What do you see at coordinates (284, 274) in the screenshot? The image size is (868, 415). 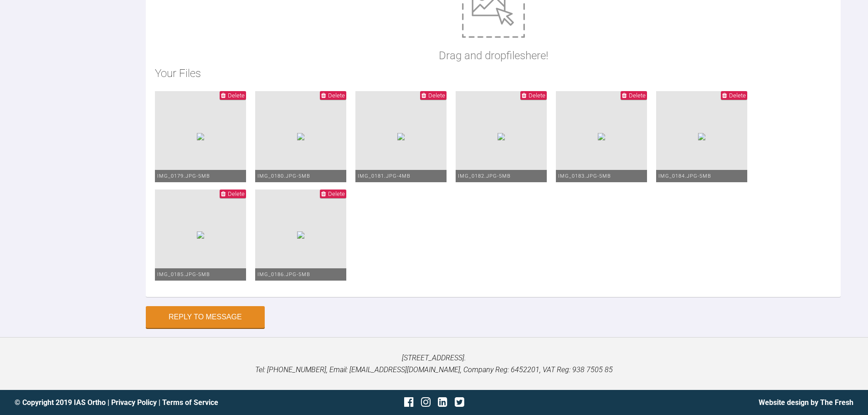 I see `span: IMG_0186.JPG - 5MB` at bounding box center [284, 274].